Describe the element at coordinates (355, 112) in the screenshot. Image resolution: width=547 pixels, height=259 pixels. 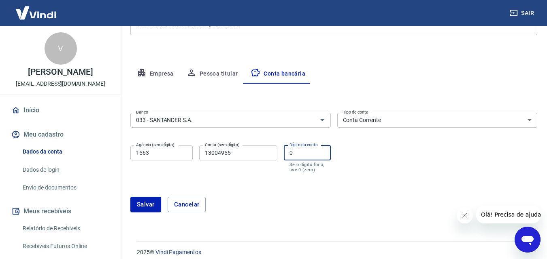
I see `label: Tipo de conta` at that location.